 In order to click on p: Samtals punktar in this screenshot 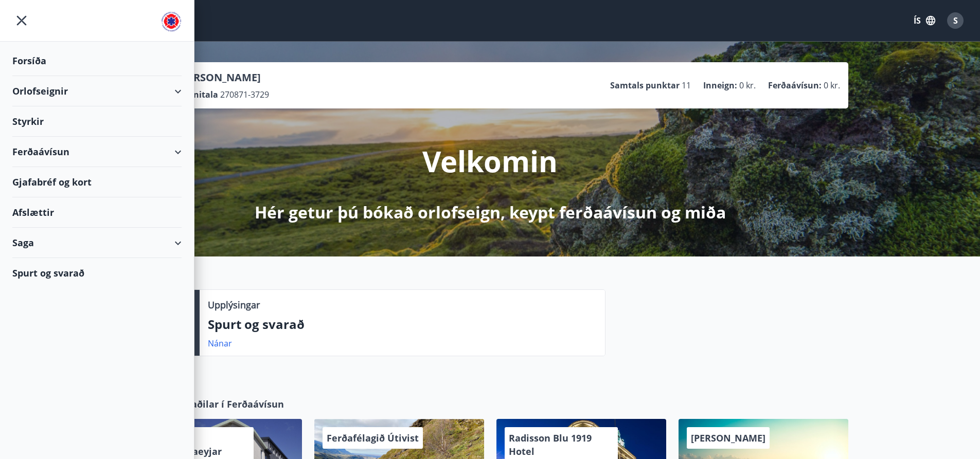, I will do `click(645, 85)`.